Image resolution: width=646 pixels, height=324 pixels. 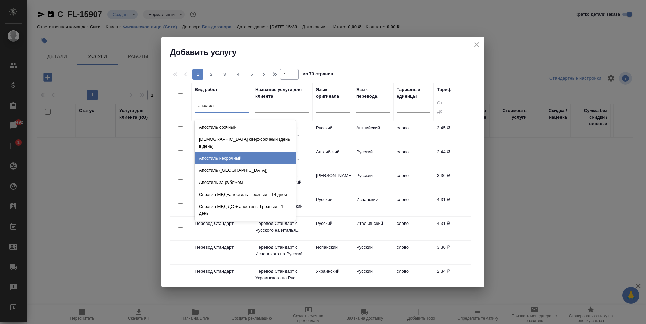 What do you see at coordinates (413, 93) in the screenshot?
I see `div: Тарифные единицы` at bounding box center [413, 93].